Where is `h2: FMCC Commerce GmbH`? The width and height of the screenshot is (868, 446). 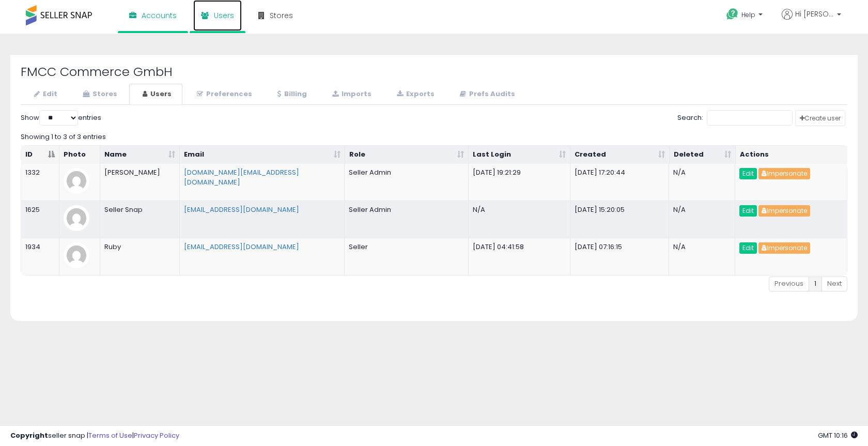
h2: FMCC Commerce GmbH is located at coordinates (434, 72).